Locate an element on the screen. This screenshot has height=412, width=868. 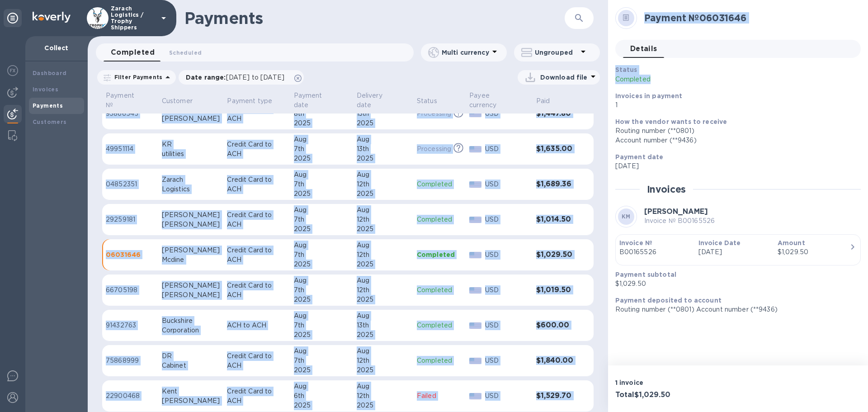
div: Zarach is located at coordinates (191, 179).